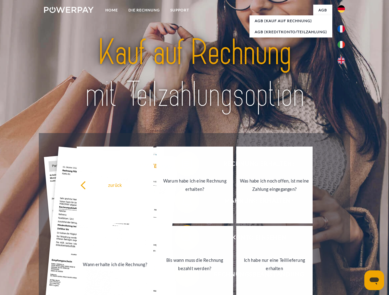 The height and width of the screenshot is (295, 389). I want to click on div: zurück, so click(115, 185).